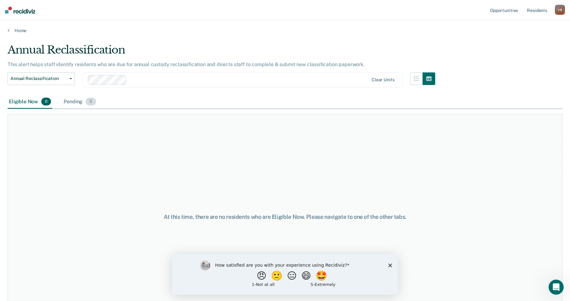 The width and height of the screenshot is (570, 301). What do you see at coordinates (105, 22) in the screenshot?
I see `button: 2` at bounding box center [105, 22].